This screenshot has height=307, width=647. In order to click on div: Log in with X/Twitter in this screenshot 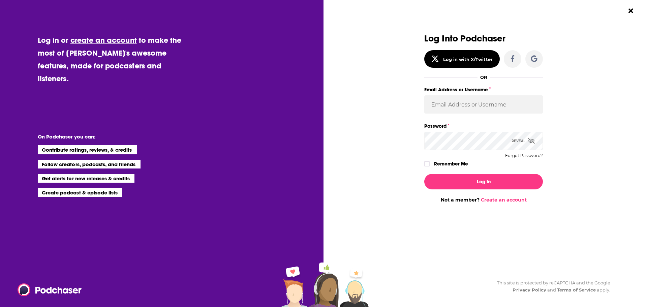, I will do `click(468, 59)`.